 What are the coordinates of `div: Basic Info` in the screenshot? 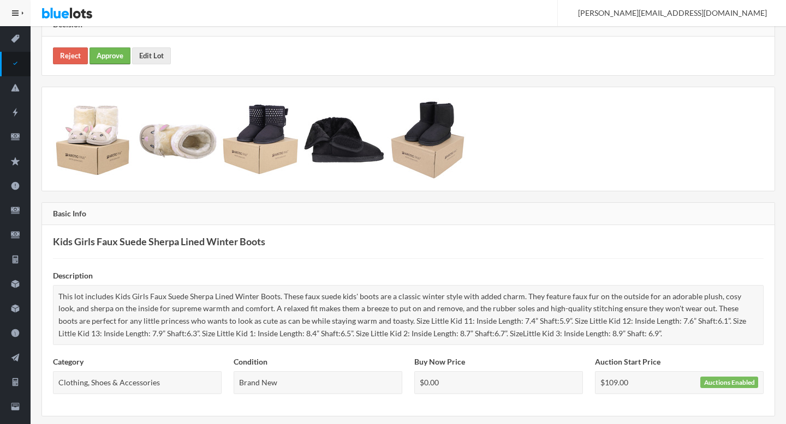 It's located at (408, 214).